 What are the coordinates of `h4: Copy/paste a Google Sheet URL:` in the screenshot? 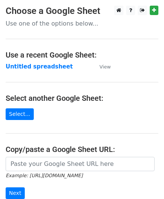 It's located at (82, 149).